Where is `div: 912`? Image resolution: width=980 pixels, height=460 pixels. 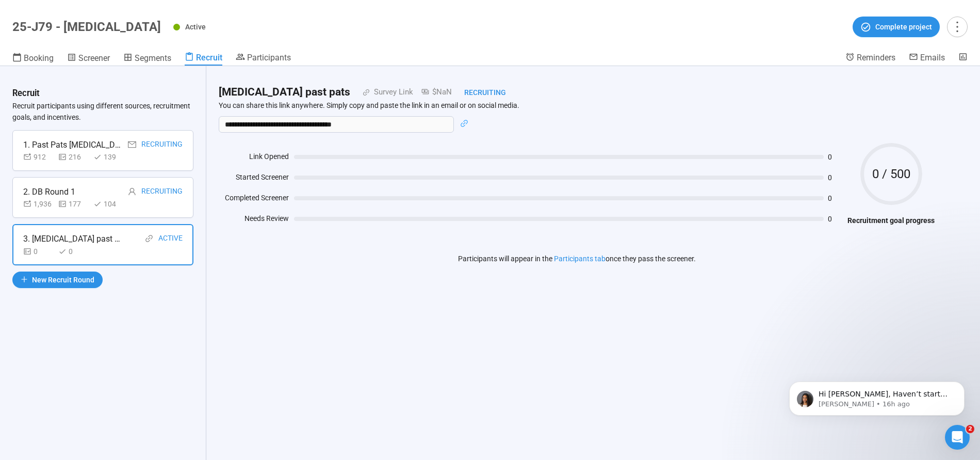 div: 912 is located at coordinates (38, 157).